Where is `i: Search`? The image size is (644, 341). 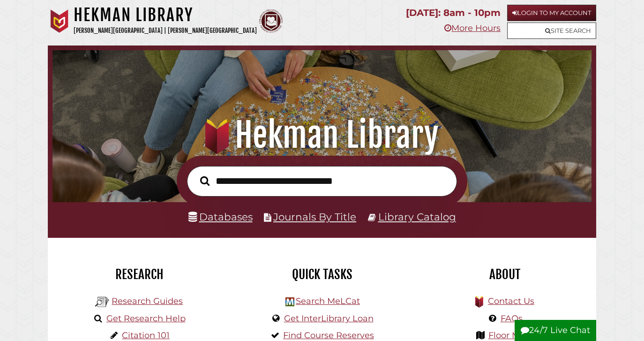 i: Search is located at coordinates (205, 181).